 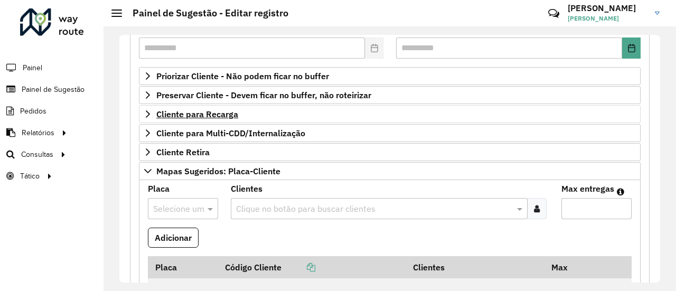 I want to click on span: Pedidos, so click(x=33, y=111).